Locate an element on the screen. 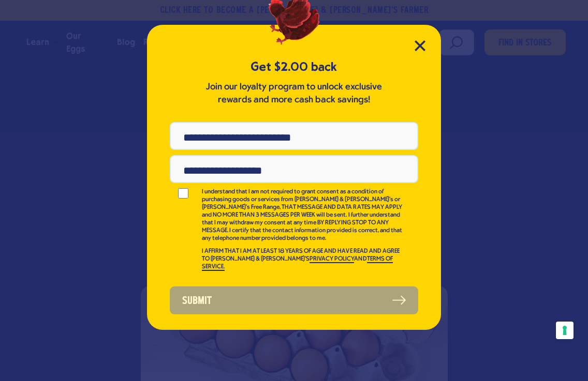  input: I understand that I am not required to grant consent as a condition of purchasing goods or servic... is located at coordinates (183, 193).